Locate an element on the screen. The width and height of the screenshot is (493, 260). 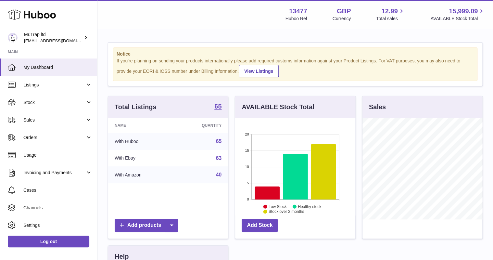
text: 0 is located at coordinates (248, 199).